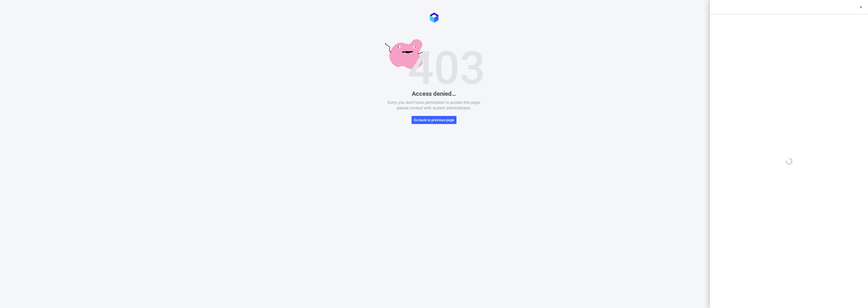 The height and width of the screenshot is (308, 868). What do you see at coordinates (434, 120) in the screenshot?
I see `span: Go back to previous page` at bounding box center [434, 120].